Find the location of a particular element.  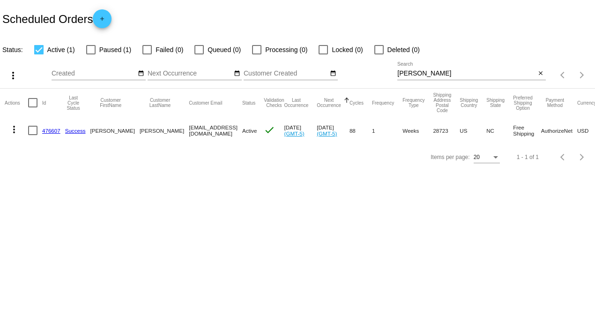

mat-cell: Free Shipping is located at coordinates (527, 130).